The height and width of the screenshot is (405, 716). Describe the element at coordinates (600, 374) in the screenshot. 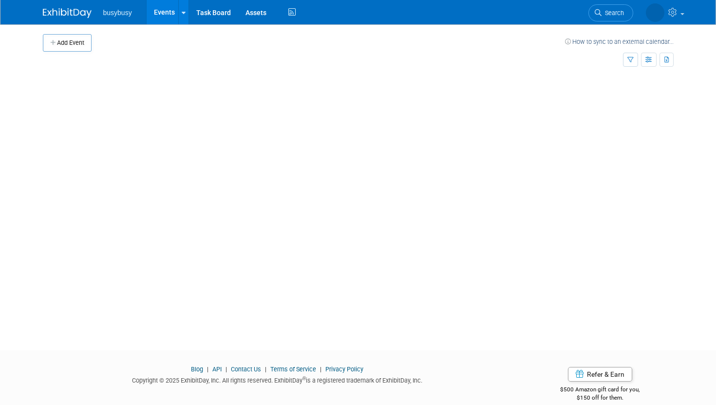

I see `a: Refer & Earn` at that location.